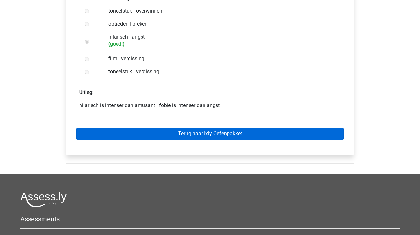 The width and height of the screenshot is (420, 235). I want to click on label: optreden | breken, so click(221, 24).